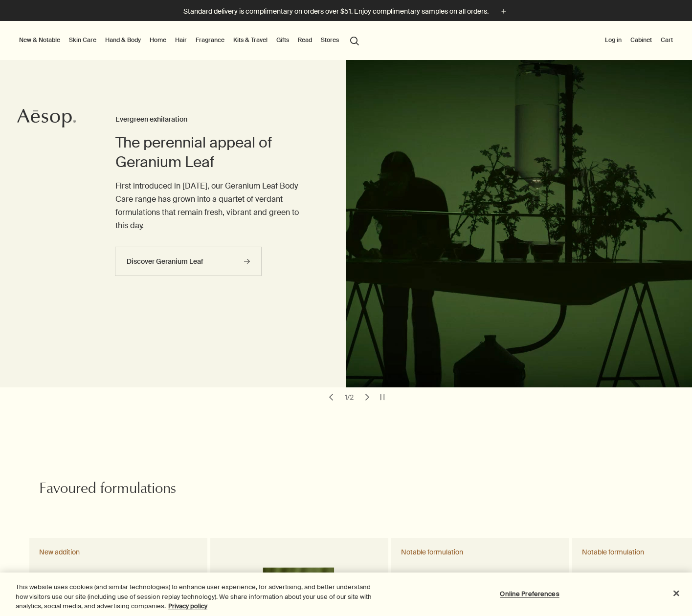 The image size is (692, 616). I want to click on h2: Favoured formulations, so click(137, 490).